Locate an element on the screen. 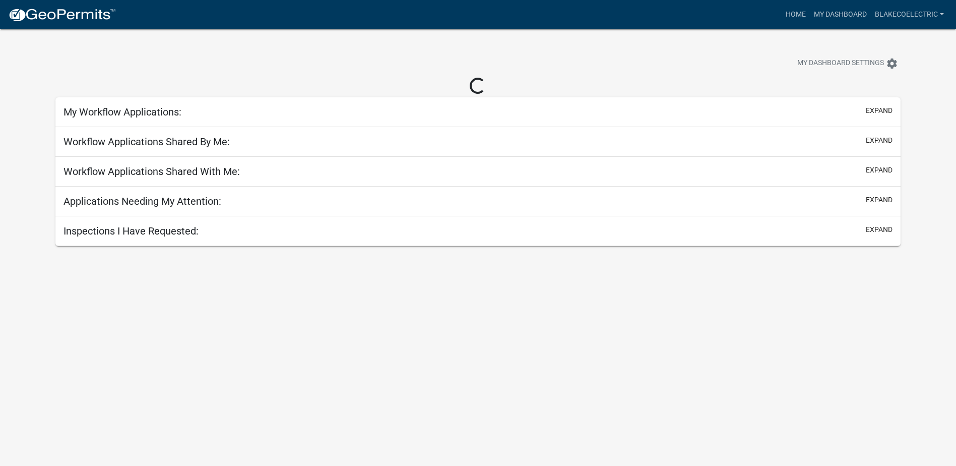 This screenshot has width=956, height=466. h5: Workflow Applications Shared With Me: is located at coordinates (152, 171).